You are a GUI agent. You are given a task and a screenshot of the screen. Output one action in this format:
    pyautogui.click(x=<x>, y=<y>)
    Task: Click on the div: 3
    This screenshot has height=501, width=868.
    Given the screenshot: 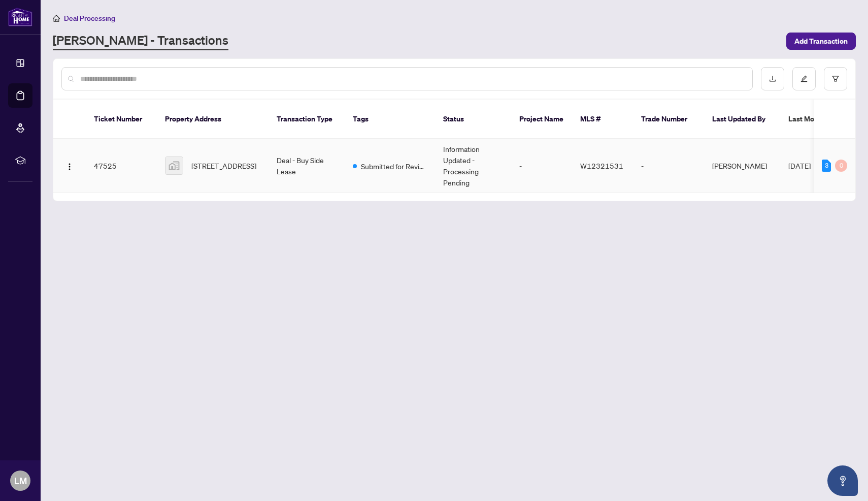 What is the action you would take?
    pyautogui.click(x=826, y=166)
    